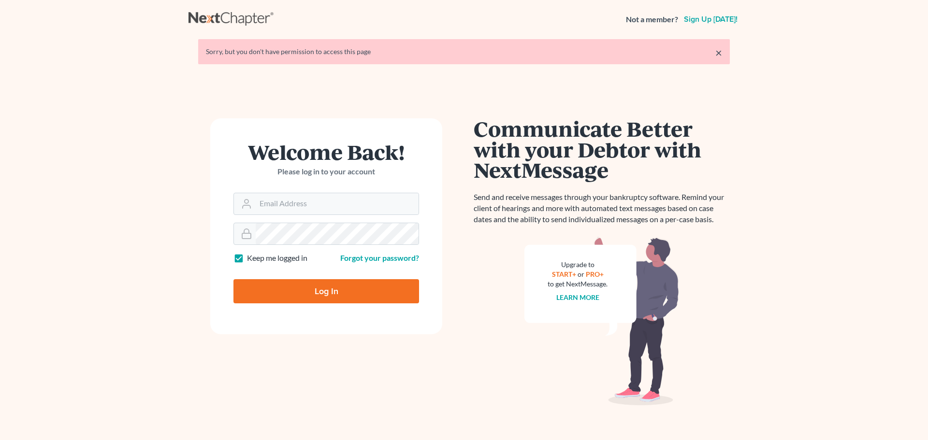 This screenshot has height=440, width=928. Describe the element at coordinates (578, 265) in the screenshot. I see `div: Upgrade to` at that location.